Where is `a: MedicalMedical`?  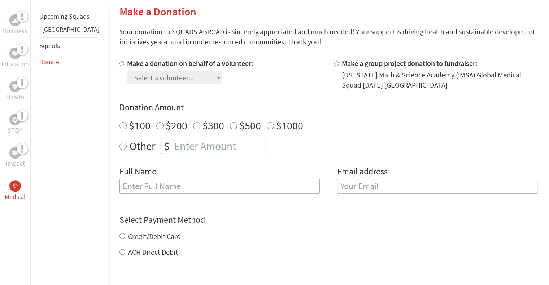 a: MedicalMedical is located at coordinates (15, 191).